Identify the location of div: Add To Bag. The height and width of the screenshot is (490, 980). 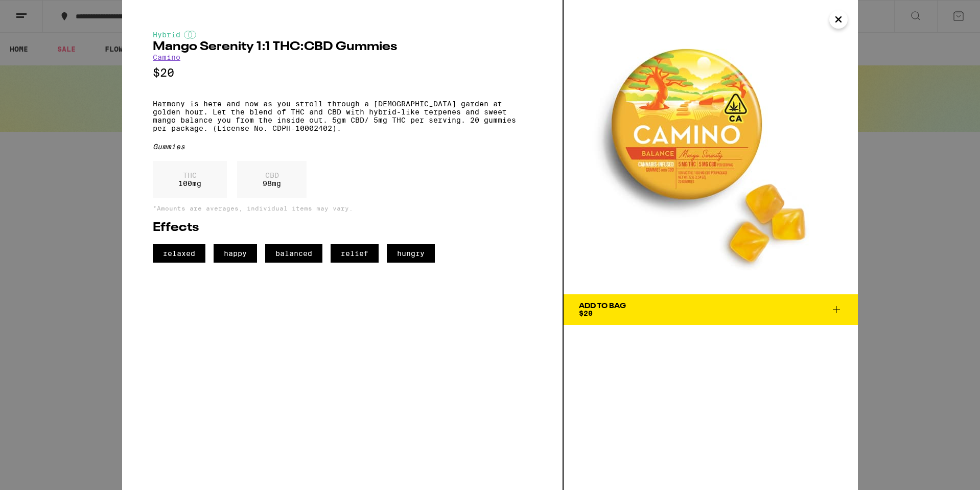
(602, 306).